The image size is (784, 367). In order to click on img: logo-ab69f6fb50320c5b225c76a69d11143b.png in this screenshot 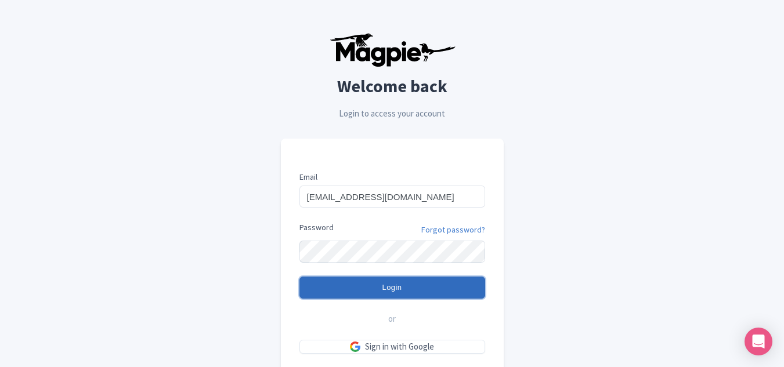, I will do `click(392, 50)`.